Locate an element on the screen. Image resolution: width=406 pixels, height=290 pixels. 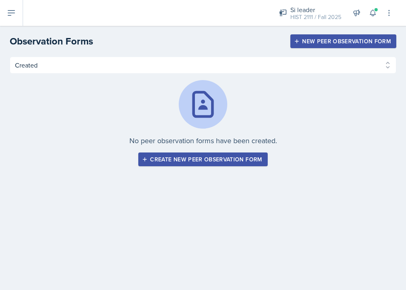
p: No peer observation forms have been created. is located at coordinates (203, 140).